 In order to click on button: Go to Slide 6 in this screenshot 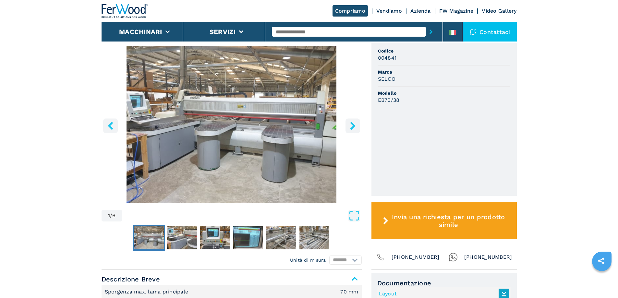, I will do `click(314, 238)`.